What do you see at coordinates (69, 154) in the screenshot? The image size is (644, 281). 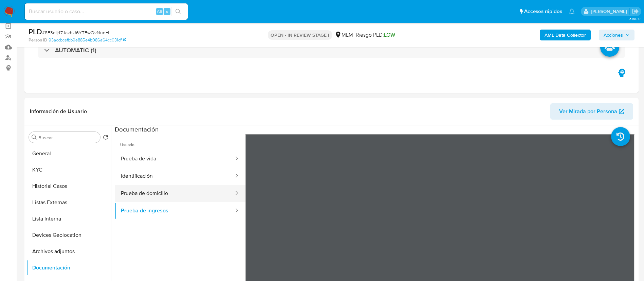 I see `button: General` at bounding box center [69, 154].